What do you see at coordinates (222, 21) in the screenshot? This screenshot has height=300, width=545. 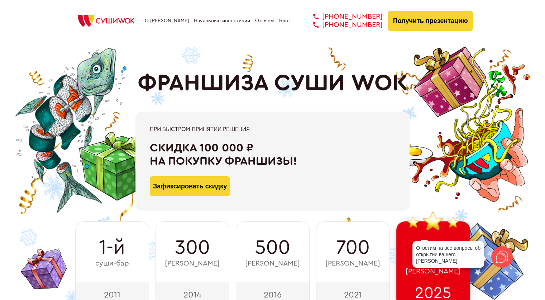 I see `a: Начальные инвестиции` at bounding box center [222, 21].